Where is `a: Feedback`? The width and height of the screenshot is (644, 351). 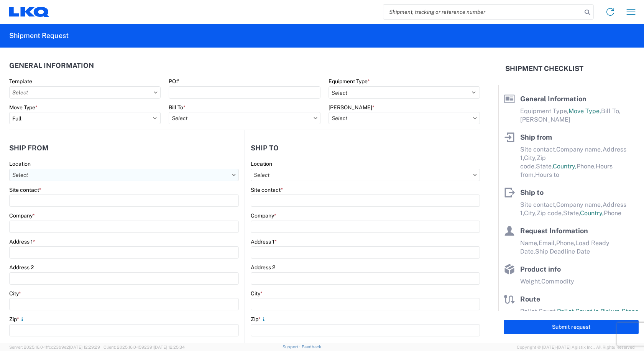 a: Feedback is located at coordinates (311, 347).